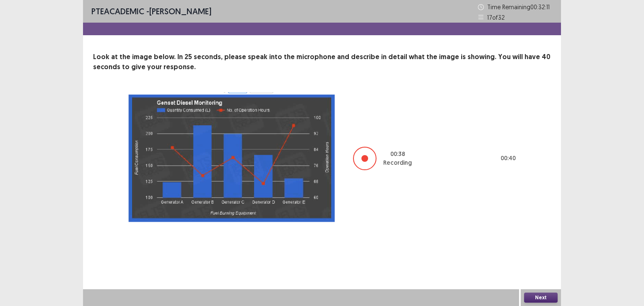 This screenshot has width=644, height=306. Describe the element at coordinates (398, 154) in the screenshot. I see `p: 00 : 38` at that location.